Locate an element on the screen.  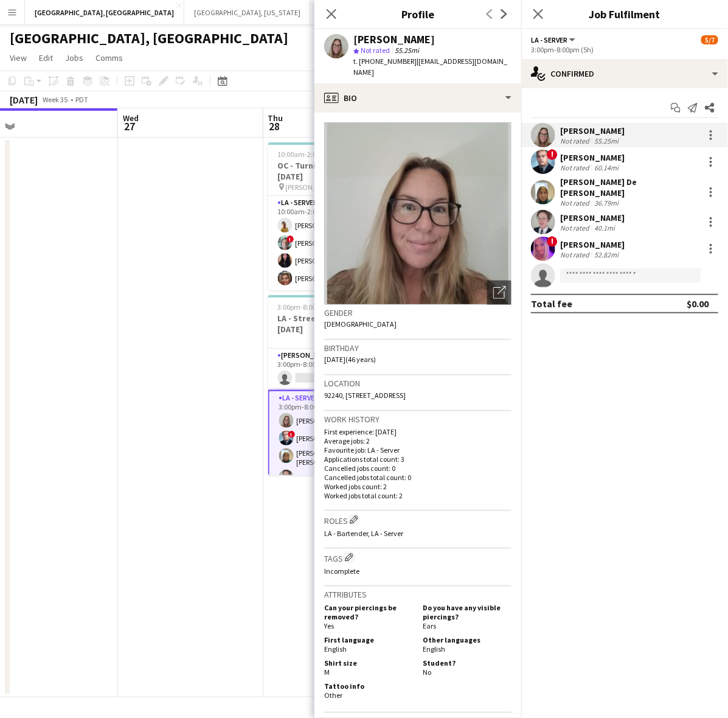
p: Cancelled jobs total count: 0 is located at coordinates (418, 477).